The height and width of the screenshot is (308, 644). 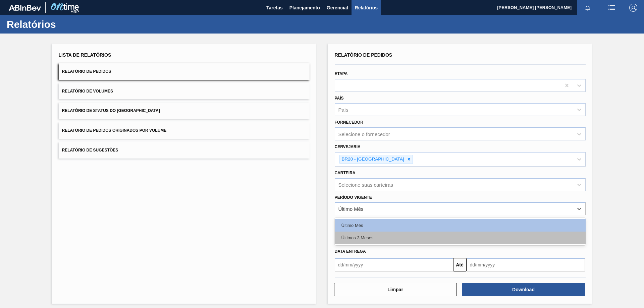 I want to click on span: Data entrega, so click(x=350, y=251).